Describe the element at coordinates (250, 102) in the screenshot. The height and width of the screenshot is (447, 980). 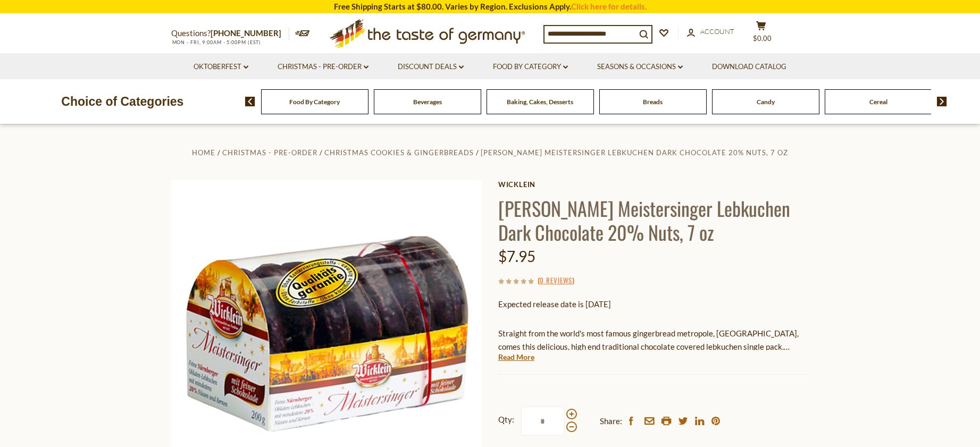
I see `img: previous arrow` at that location.